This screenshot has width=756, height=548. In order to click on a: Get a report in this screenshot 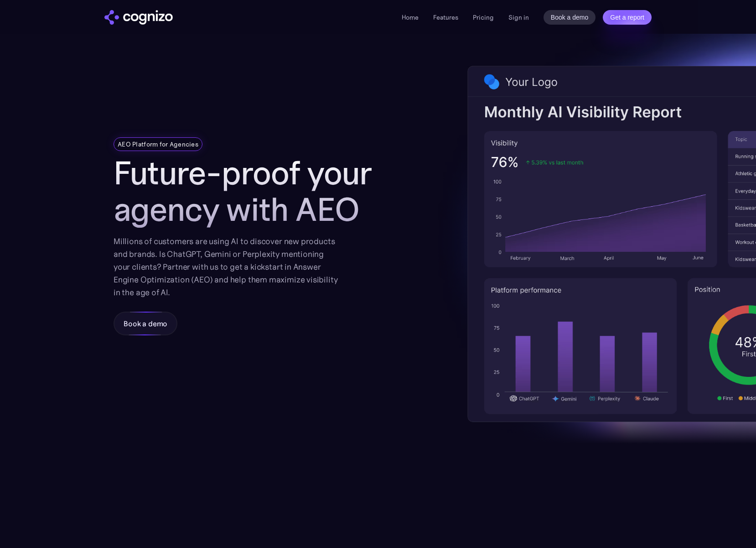, I will do `click(627, 18)`.